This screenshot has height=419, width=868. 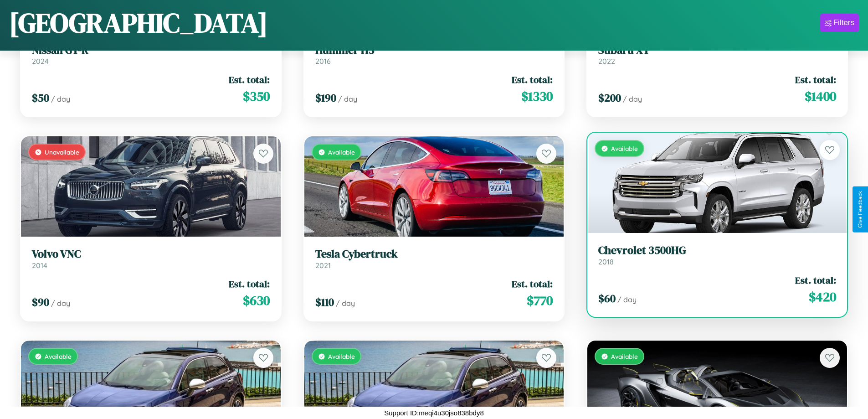 What do you see at coordinates (40, 61) in the screenshot?
I see `span: 2024` at bounding box center [40, 61].